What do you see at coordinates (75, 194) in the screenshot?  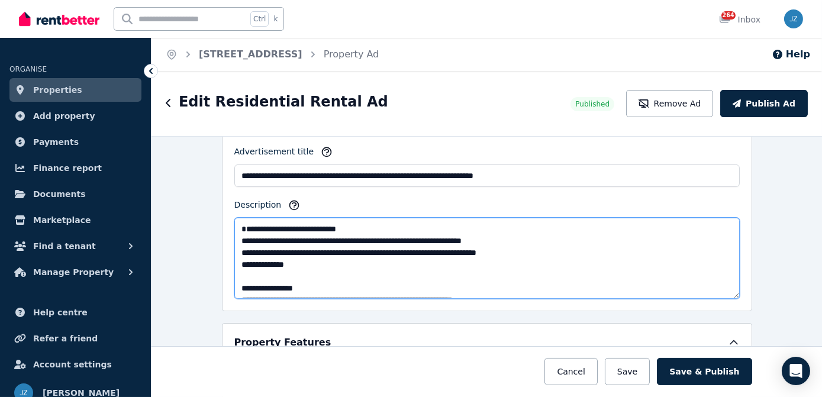 I see `a: Documents` at bounding box center [75, 194].